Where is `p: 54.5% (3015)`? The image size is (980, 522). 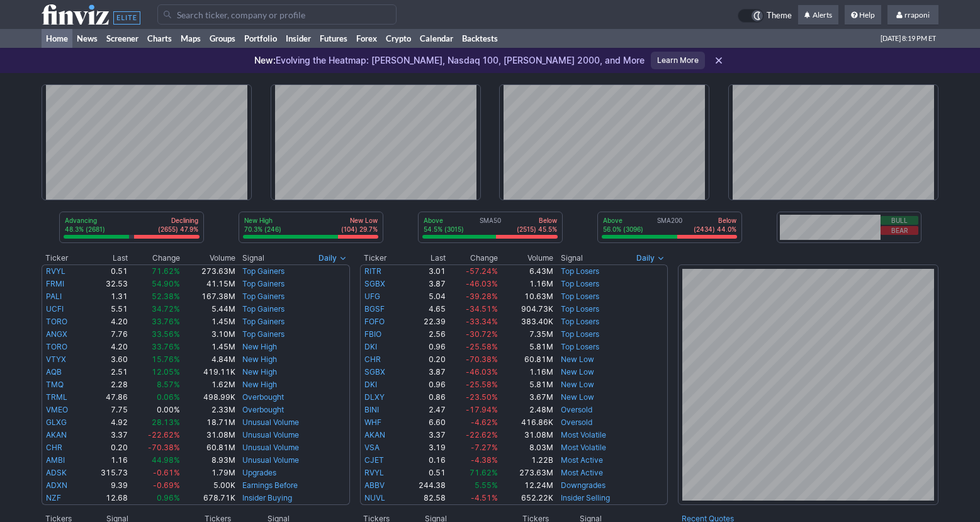
p: 54.5% (3015) is located at coordinates (443, 229).